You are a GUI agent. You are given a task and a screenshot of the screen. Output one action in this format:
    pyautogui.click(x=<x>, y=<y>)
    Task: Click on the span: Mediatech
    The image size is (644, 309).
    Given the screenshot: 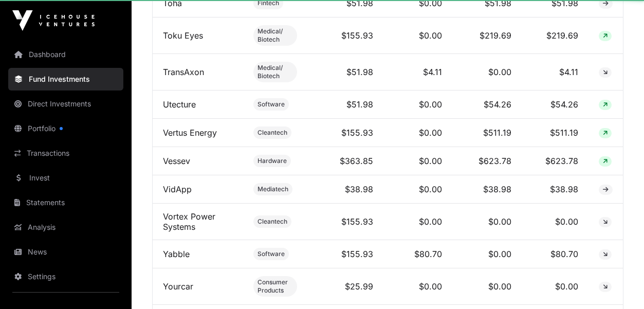 What is the action you would take?
    pyautogui.click(x=273, y=189)
    